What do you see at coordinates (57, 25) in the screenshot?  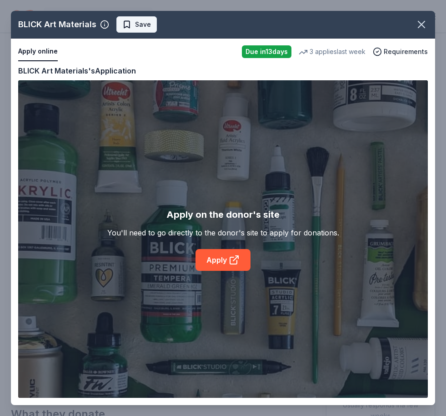 I see `div: BLICK Art Materials` at bounding box center [57, 25].